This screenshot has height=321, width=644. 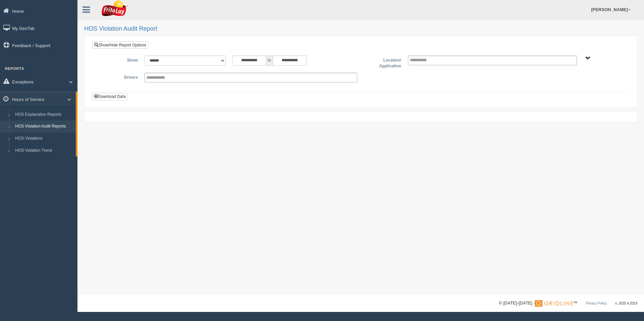 I want to click on label: Show, so click(x=119, y=60).